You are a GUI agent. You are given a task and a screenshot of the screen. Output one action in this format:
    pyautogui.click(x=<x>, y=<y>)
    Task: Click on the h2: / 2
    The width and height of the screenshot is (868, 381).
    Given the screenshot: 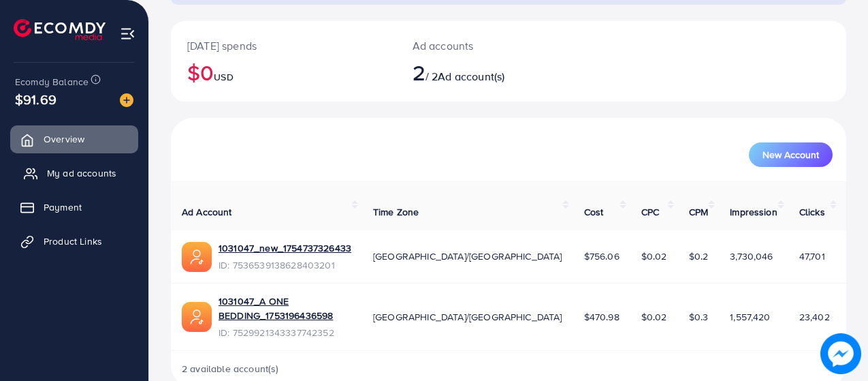 What is the action you would take?
    pyautogui.click(x=481, y=72)
    